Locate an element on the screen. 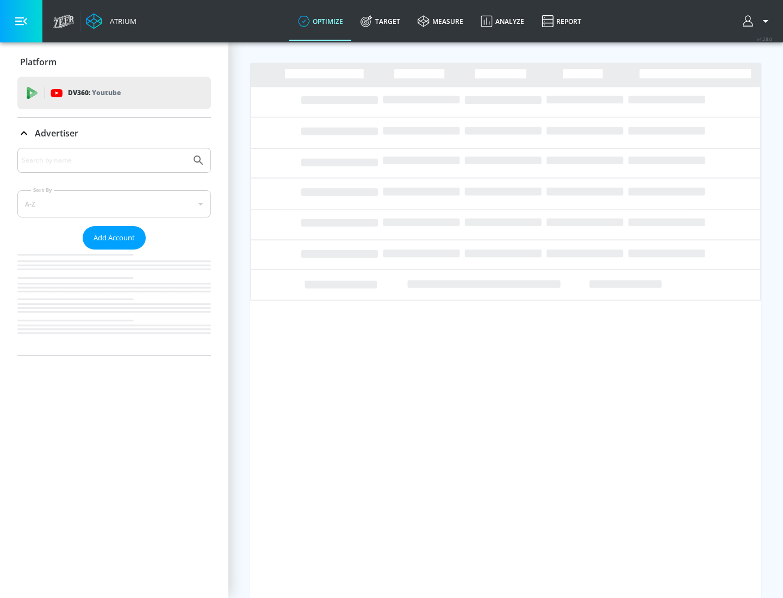 This screenshot has height=598, width=783. div: Platform is located at coordinates (114, 62).